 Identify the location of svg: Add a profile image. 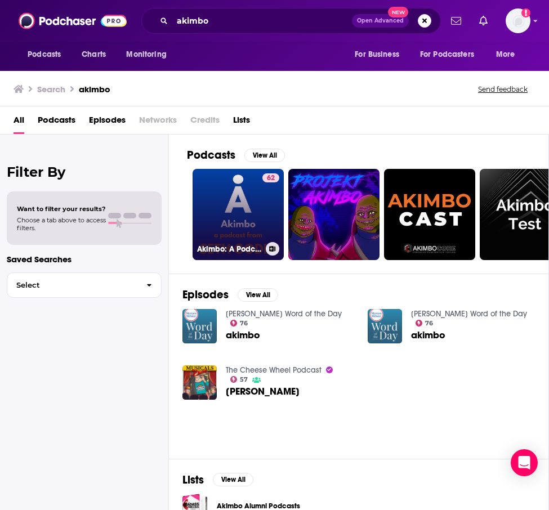
(526, 13).